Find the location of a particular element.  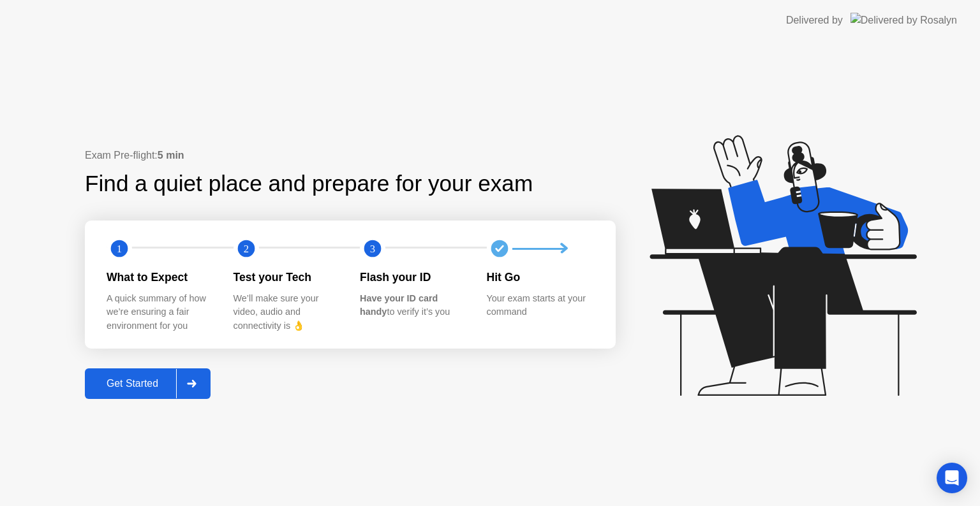

div: What to Expect is located at coordinates (159, 278).